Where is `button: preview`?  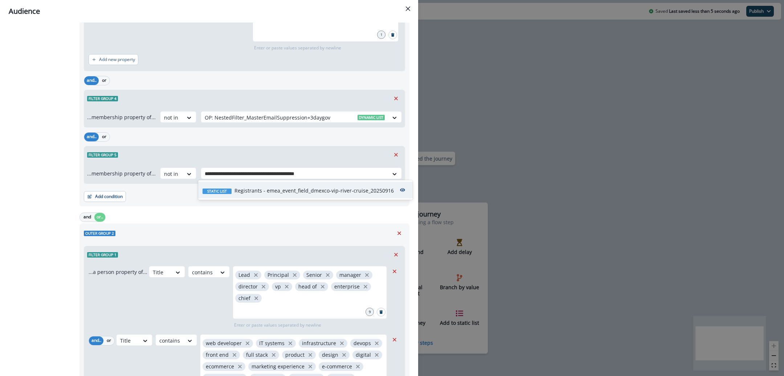 button: preview is located at coordinates (402, 190).